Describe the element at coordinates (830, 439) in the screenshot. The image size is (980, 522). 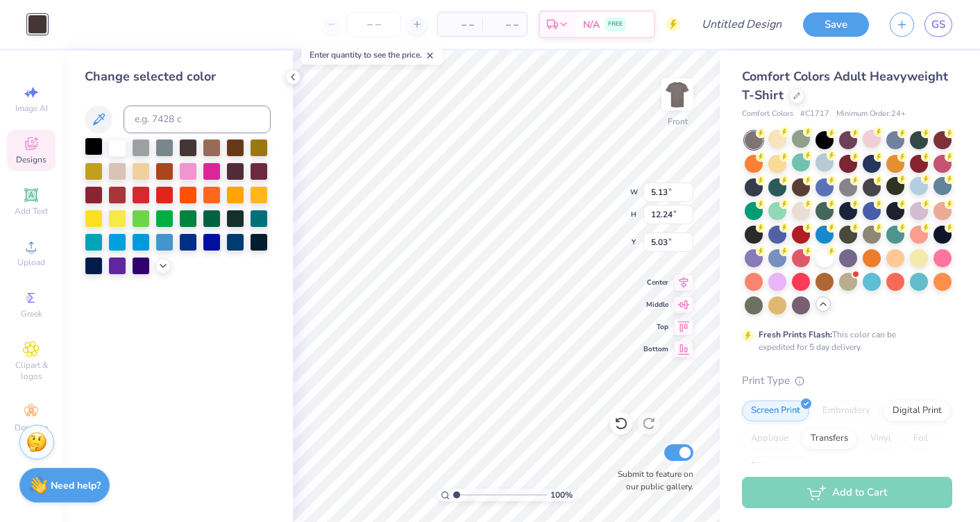
I see `div: Transfers` at that location.